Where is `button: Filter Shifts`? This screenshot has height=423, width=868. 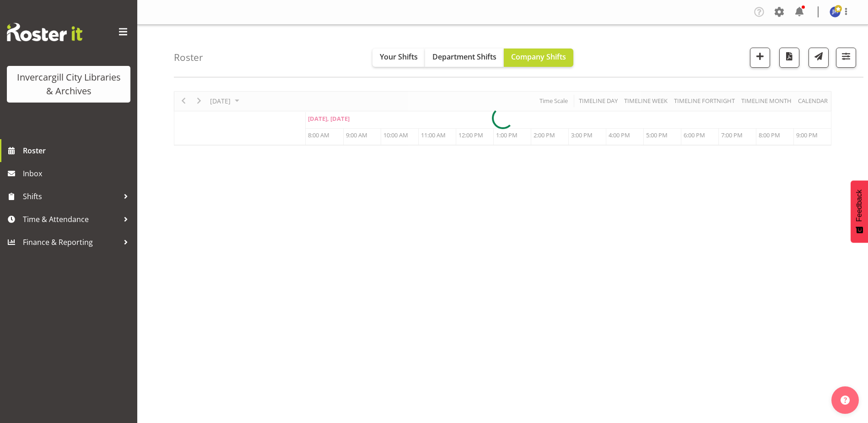
button: Filter Shifts is located at coordinates (846, 58).